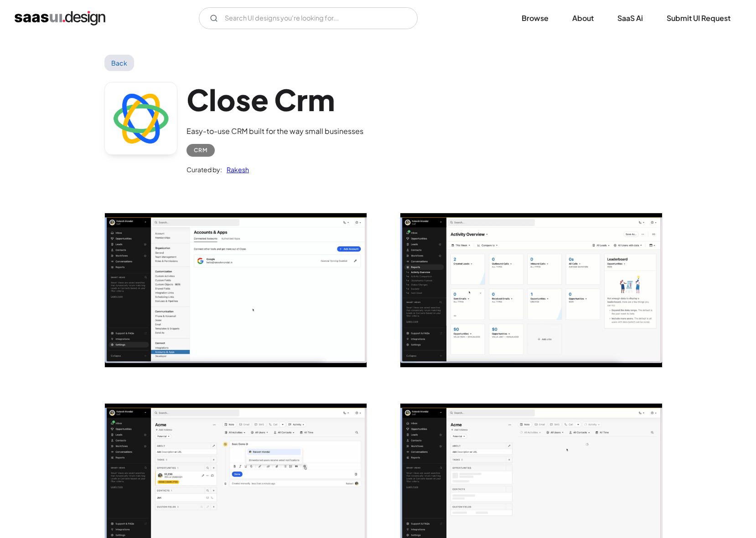 The height and width of the screenshot is (538, 756). Describe the element at coordinates (201, 150) in the screenshot. I see `div: CRM` at that location.